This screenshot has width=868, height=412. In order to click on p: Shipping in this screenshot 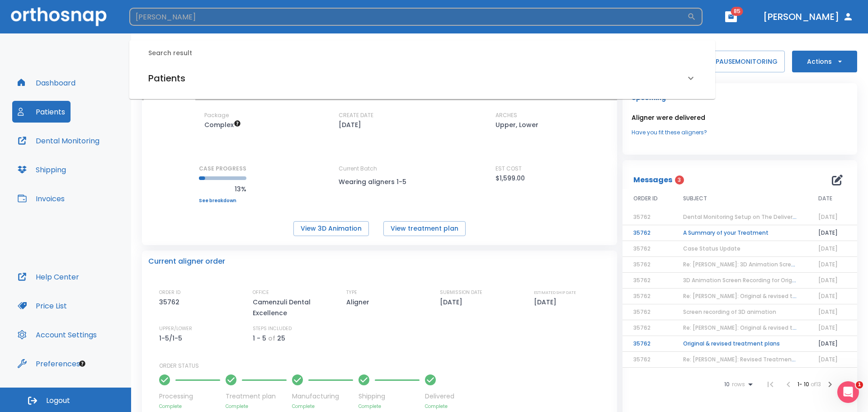, I will do `click(389, 396)`.